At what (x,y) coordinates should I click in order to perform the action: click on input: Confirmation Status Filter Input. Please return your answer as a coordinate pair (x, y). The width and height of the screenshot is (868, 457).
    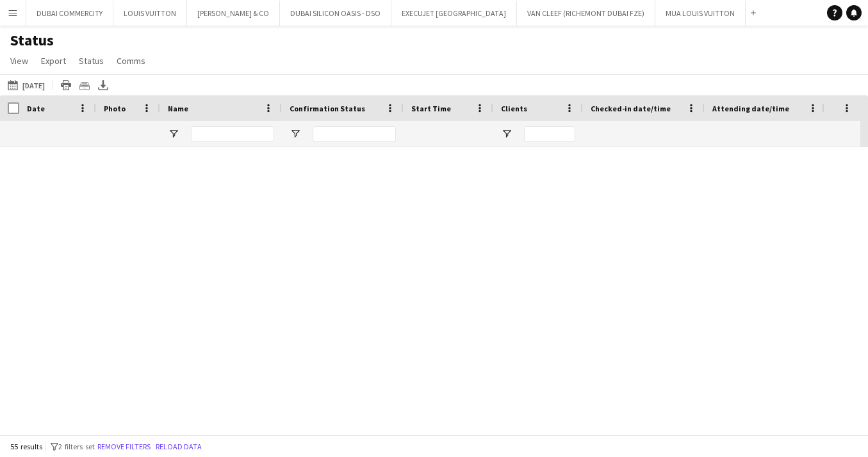
    Looking at the image, I should click on (354, 134).